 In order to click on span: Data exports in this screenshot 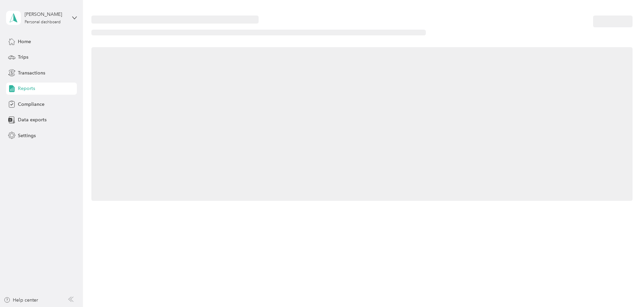, I will do `click(32, 120)`.